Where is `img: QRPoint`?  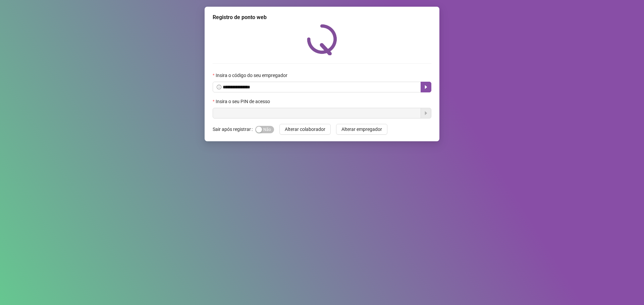 img: QRPoint is located at coordinates (322, 40).